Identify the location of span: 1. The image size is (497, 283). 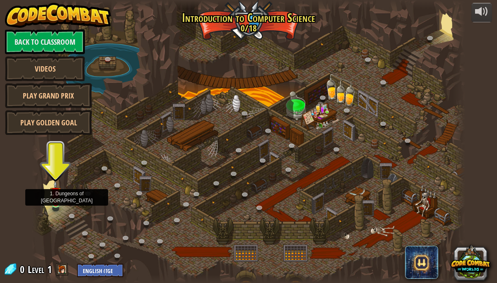
(49, 270).